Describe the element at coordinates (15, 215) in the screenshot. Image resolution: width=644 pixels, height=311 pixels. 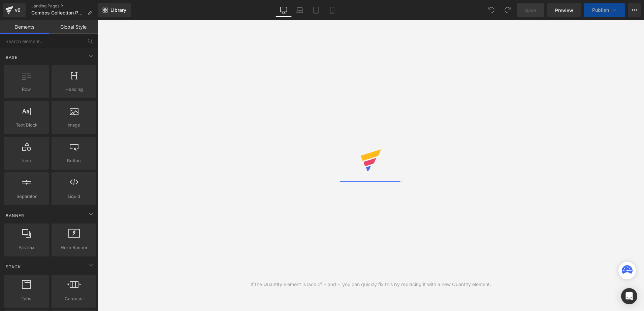
I see `span: Banner` at that location.